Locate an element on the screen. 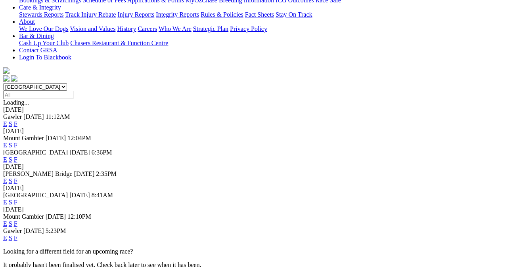  div: Bar & Dining is located at coordinates (269, 43).